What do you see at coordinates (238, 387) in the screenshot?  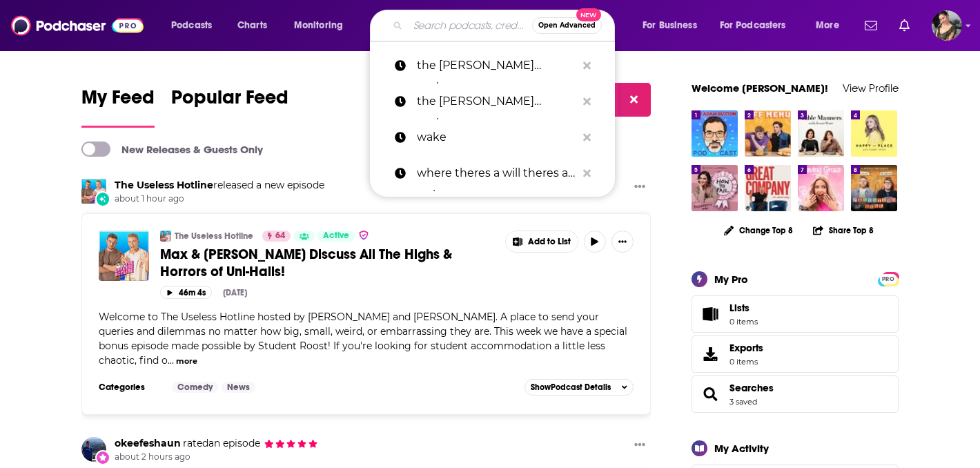 I see `a: News` at bounding box center [238, 387].